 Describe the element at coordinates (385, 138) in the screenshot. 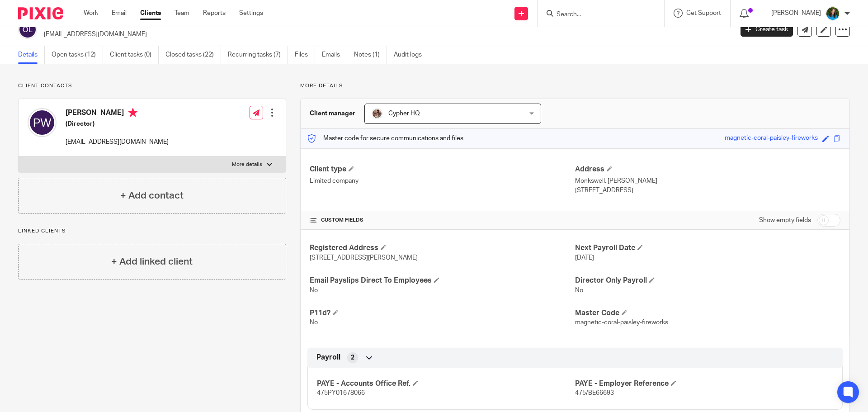

I see `p: Master code for secure communications and files` at that location.